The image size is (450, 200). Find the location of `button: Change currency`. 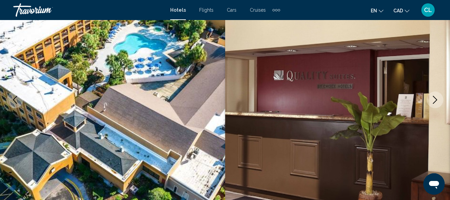

button: Change currency is located at coordinates (402, 10).